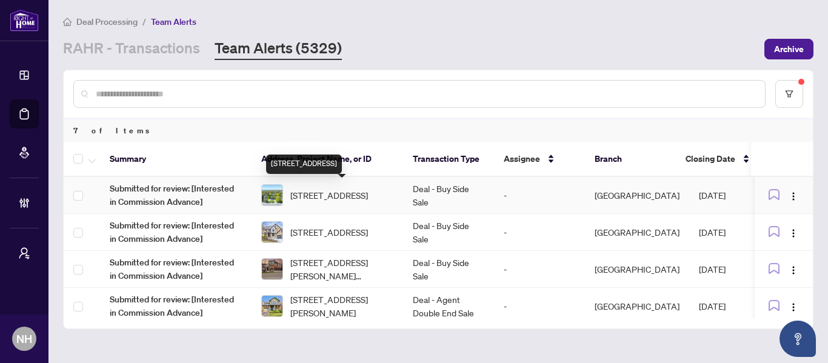 The height and width of the screenshot is (363, 828). What do you see at coordinates (719, 159) in the screenshot?
I see `th: Closing Date` at bounding box center [719, 159].